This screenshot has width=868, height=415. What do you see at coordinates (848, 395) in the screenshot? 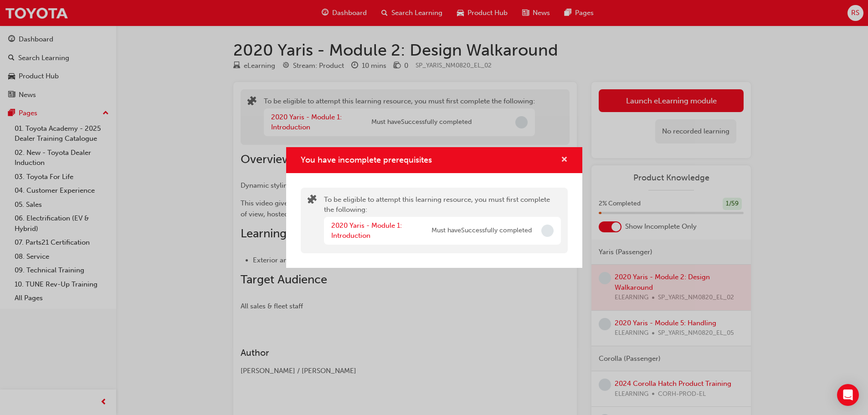
I see `div: Open Intercom Messenger` at bounding box center [848, 395].